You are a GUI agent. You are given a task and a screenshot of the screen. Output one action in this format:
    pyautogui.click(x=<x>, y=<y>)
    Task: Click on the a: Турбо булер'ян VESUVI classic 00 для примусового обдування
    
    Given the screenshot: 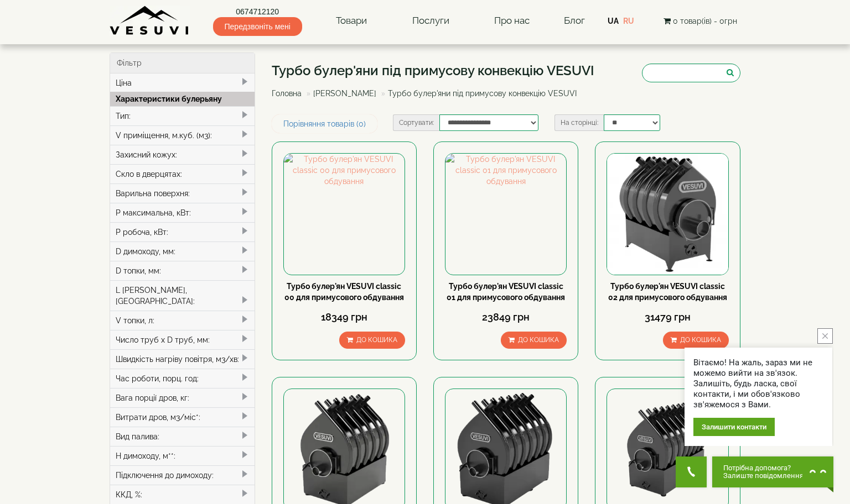 What is the action you would take?
    pyautogui.click(x=344, y=292)
    